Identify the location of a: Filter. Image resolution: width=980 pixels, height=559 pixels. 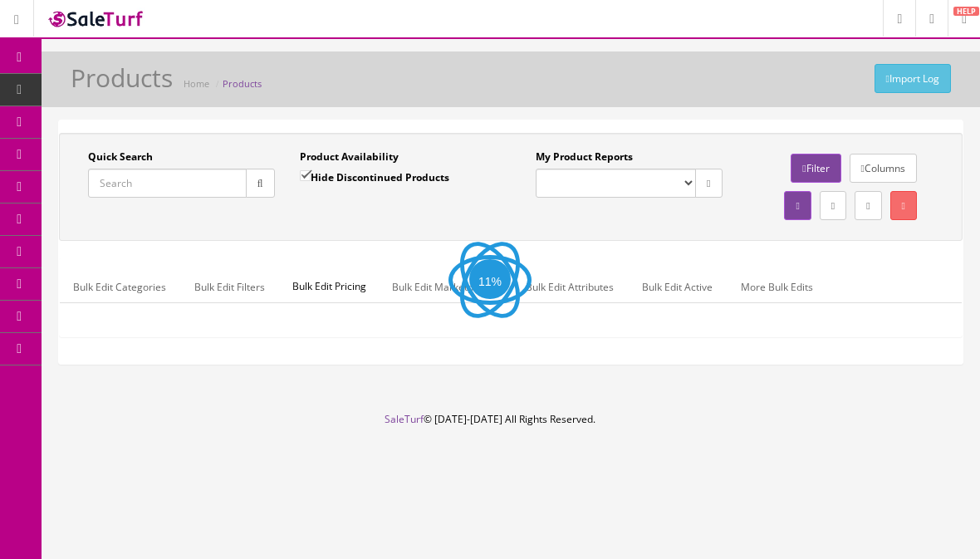
(815, 168).